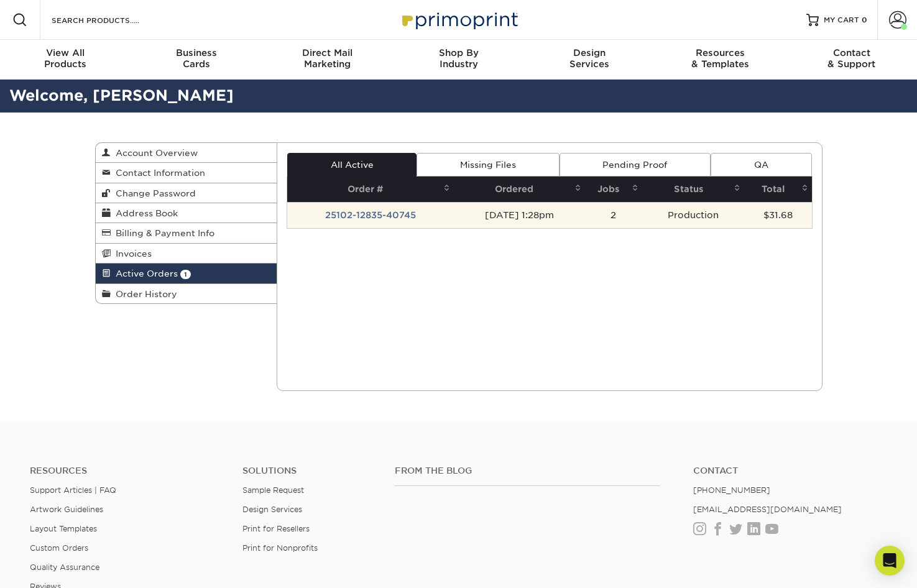 The width and height of the screenshot is (917, 588). Describe the element at coordinates (458, 19) in the screenshot. I see `img: Primoprint` at that location.